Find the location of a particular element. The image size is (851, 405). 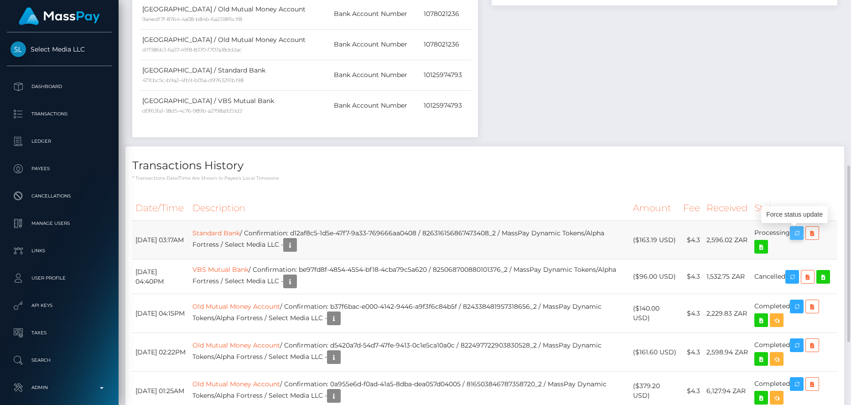

a: VBS Mutual Bank is located at coordinates (220, 270).